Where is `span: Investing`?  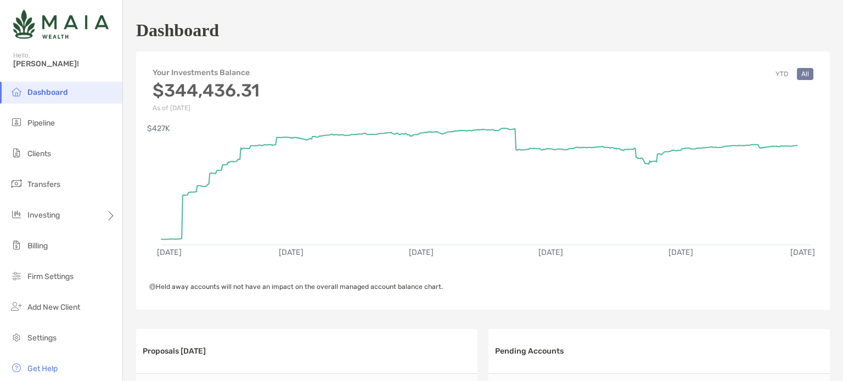 span: Investing is located at coordinates (43, 215).